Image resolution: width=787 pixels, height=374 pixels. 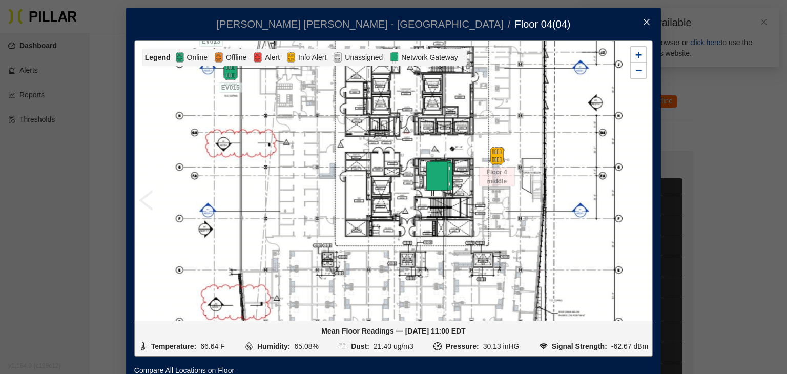 I want to click on img: Network Gateway, so click(x=394, y=57).